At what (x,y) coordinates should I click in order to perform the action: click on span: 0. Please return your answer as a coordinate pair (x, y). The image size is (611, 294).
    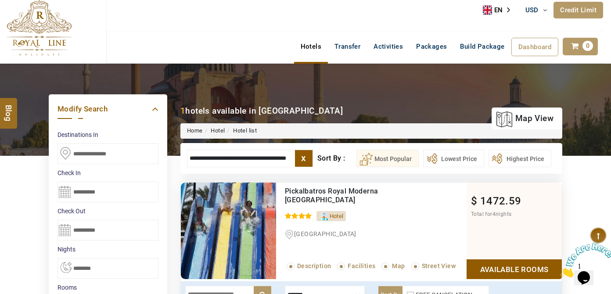
    Looking at the image, I should click on (588, 46).